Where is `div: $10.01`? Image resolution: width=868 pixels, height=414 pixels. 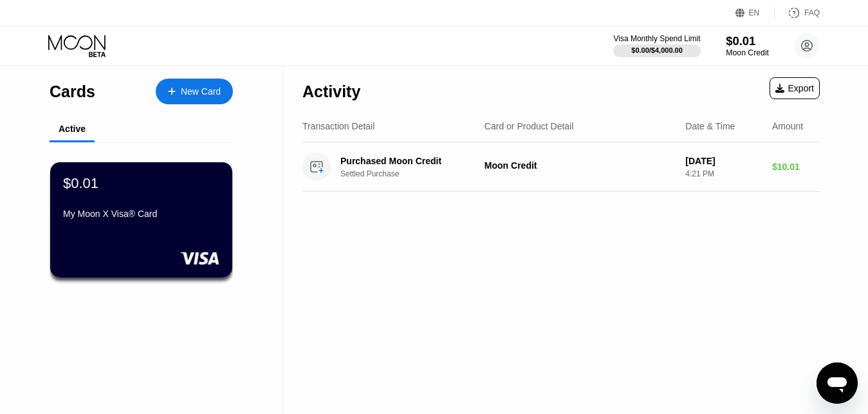
div: $10.01 is located at coordinates (795, 167).